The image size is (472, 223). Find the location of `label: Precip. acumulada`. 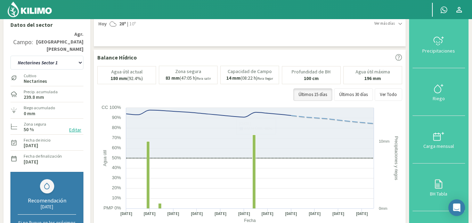

label: Precip. acumulada is located at coordinates (41, 92).